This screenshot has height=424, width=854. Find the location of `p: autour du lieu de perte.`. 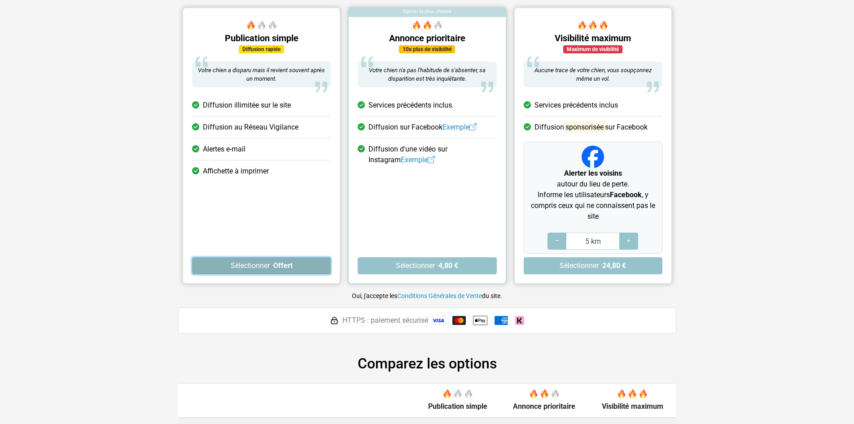

p: autour du lieu de perte. is located at coordinates (592, 179).